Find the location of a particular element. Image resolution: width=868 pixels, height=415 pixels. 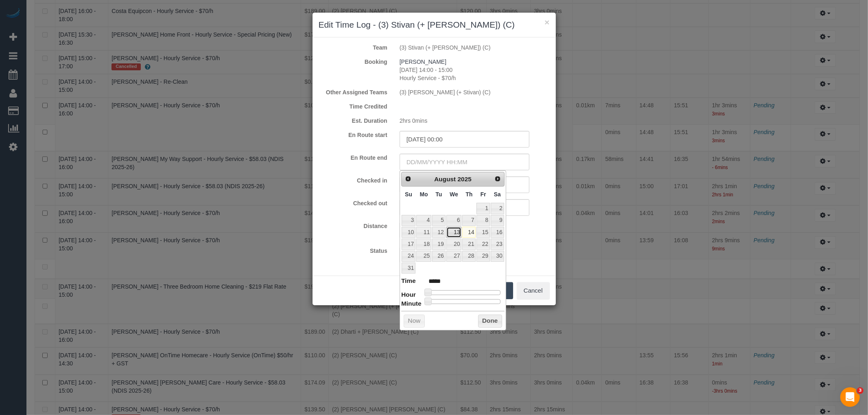

a: 18 is located at coordinates (423, 244).